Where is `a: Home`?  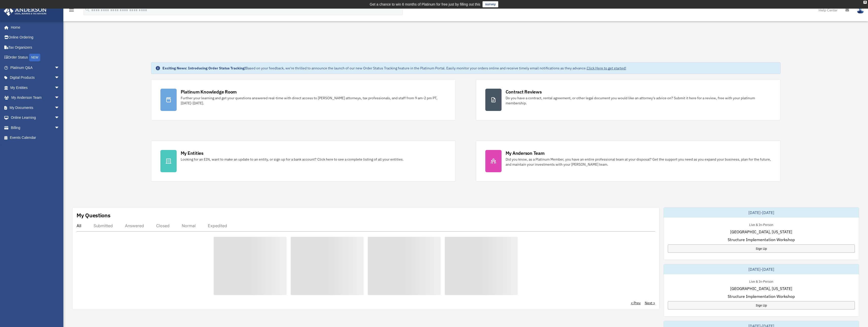 a: Home is located at coordinates (34, 27).